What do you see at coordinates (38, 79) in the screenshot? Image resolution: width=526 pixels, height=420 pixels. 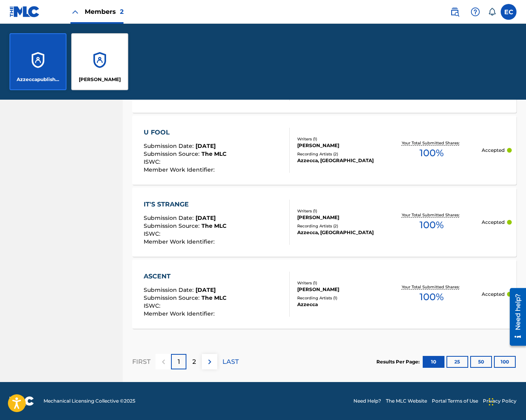 I see `p: Azzeccapublishing` at bounding box center [38, 79].